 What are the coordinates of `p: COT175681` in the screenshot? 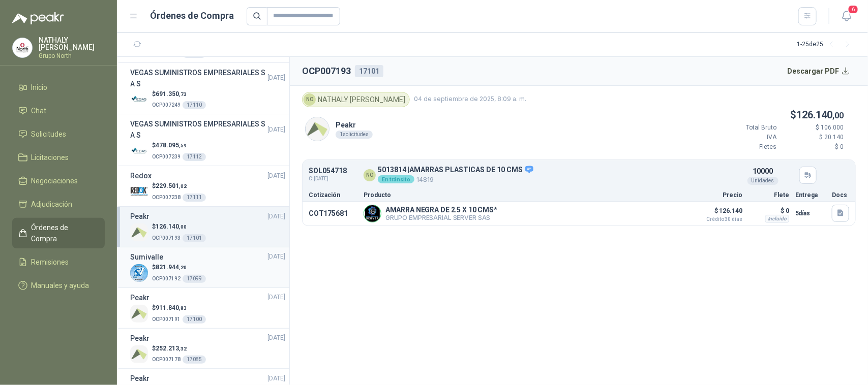 It's located at (333, 214).